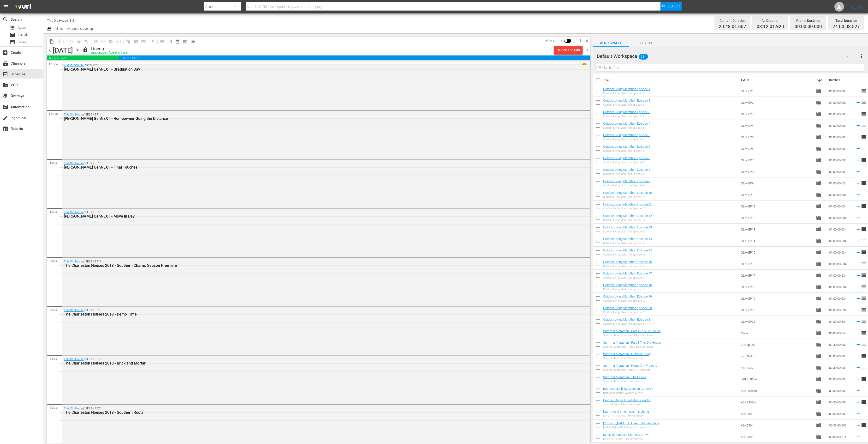 The image size is (868, 444). Describe the element at coordinates (568, 50) in the screenshot. I see `div: Unlock and Edit` at that location.